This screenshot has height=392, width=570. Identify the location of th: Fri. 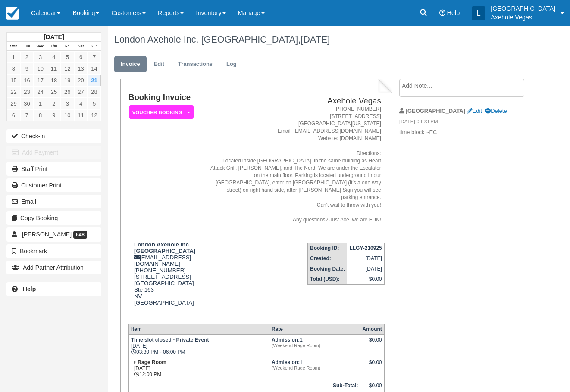
(67, 47).